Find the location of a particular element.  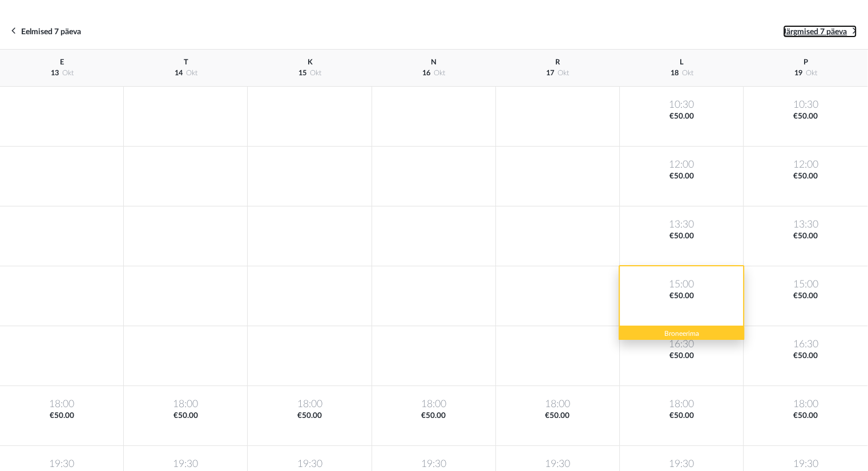

span: Järgmised 7 päeva is located at coordinates (815, 32).